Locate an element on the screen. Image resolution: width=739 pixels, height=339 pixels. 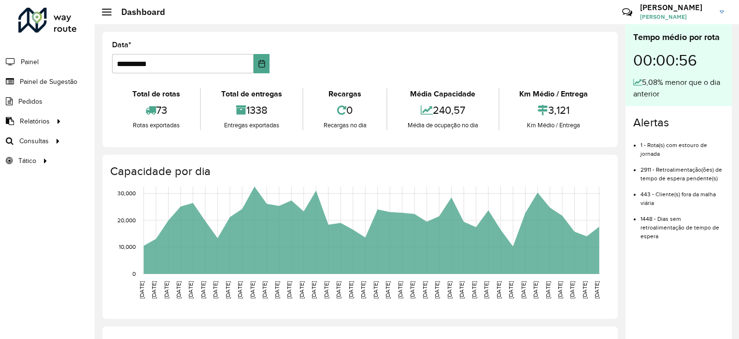
div: Total de entregas is located at coordinates (251, 94).